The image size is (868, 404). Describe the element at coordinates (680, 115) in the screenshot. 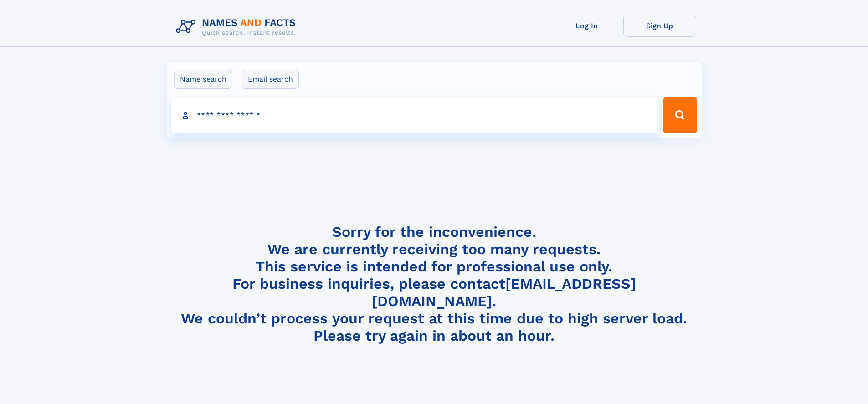

I see `button: Search Button` at that location.